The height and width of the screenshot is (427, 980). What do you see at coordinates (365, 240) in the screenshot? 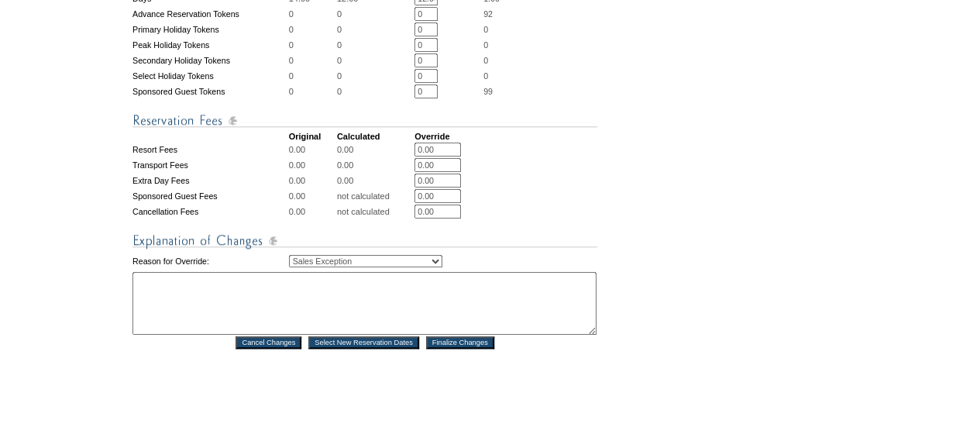
I see `img: Explanation of Changes` at bounding box center [365, 240].